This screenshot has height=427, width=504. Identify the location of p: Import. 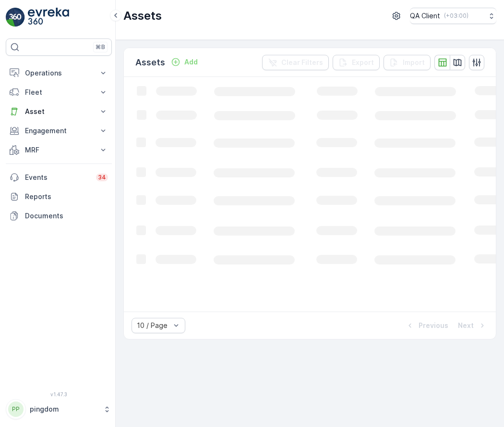
(414, 62).